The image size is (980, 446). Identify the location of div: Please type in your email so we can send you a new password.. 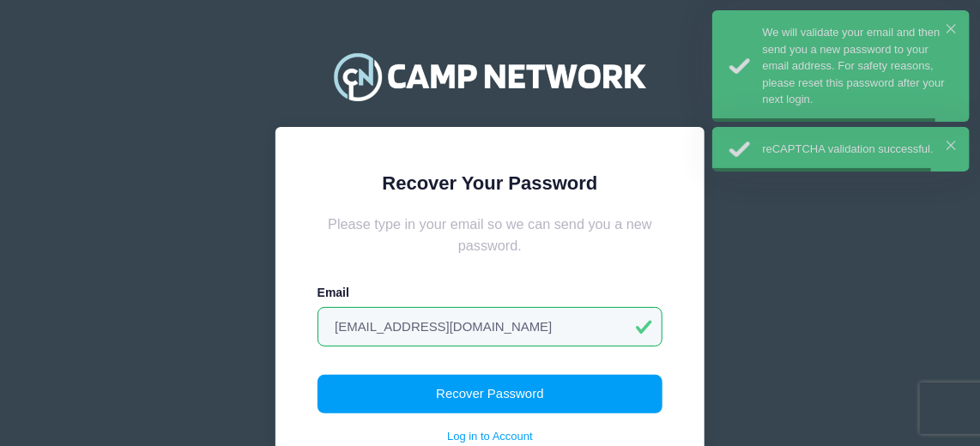
(490, 234).